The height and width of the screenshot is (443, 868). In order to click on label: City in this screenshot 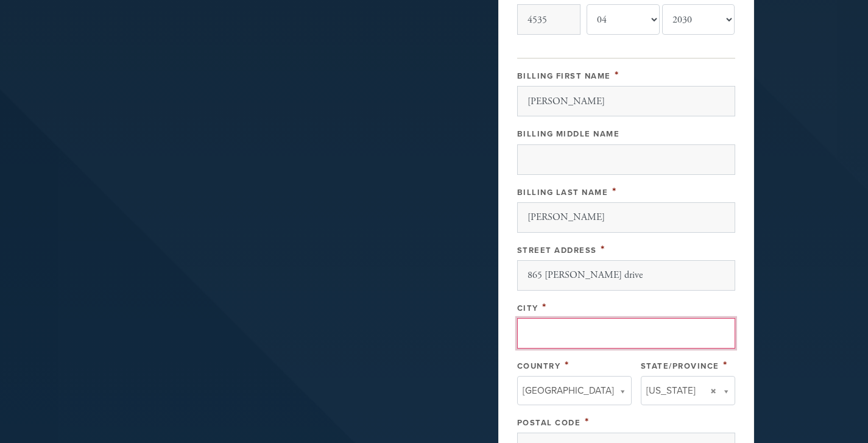, I will do `click(527, 308)`.